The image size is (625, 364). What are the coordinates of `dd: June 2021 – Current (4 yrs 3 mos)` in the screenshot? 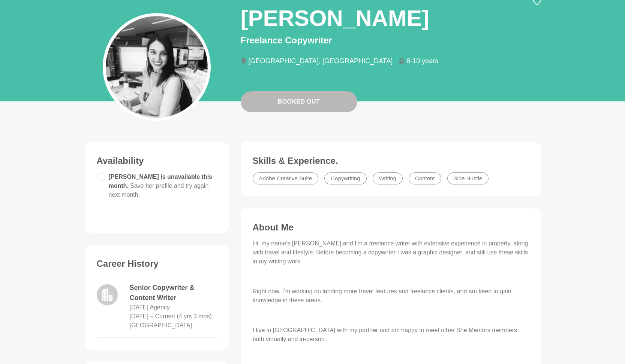 It's located at (170, 317).